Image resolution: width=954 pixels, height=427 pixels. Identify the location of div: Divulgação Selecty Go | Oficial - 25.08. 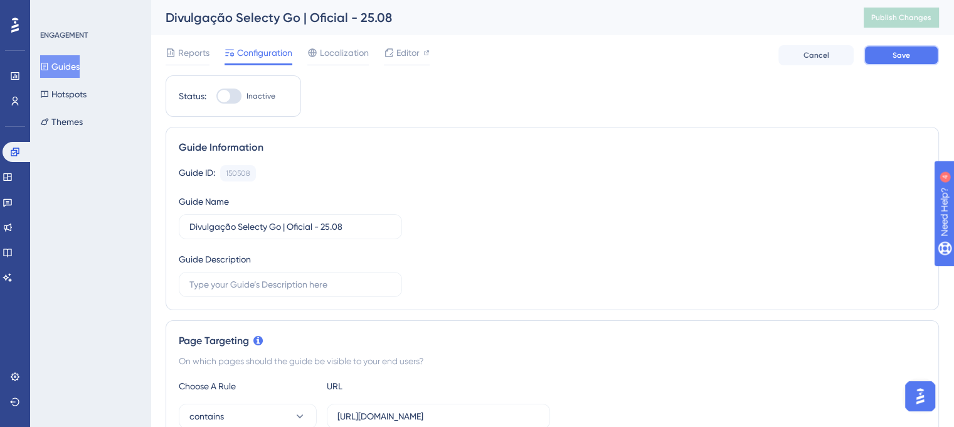
(499, 18).